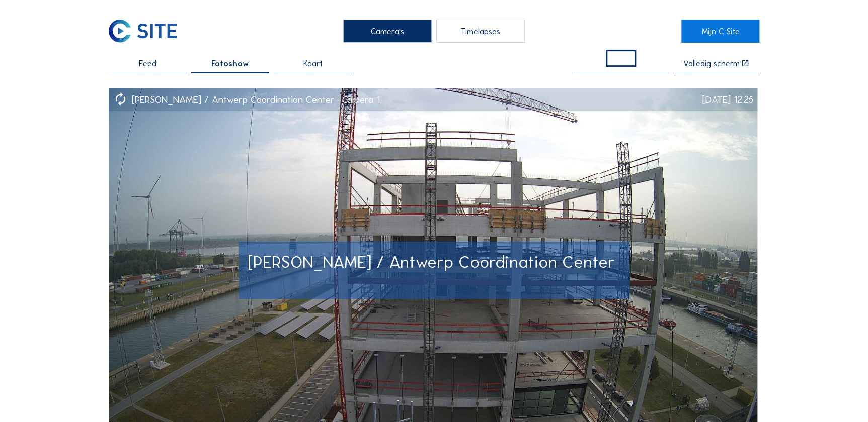 This screenshot has height=422, width=868. What do you see at coordinates (711, 64) in the screenshot?
I see `div: Volledig scherm` at bounding box center [711, 64].